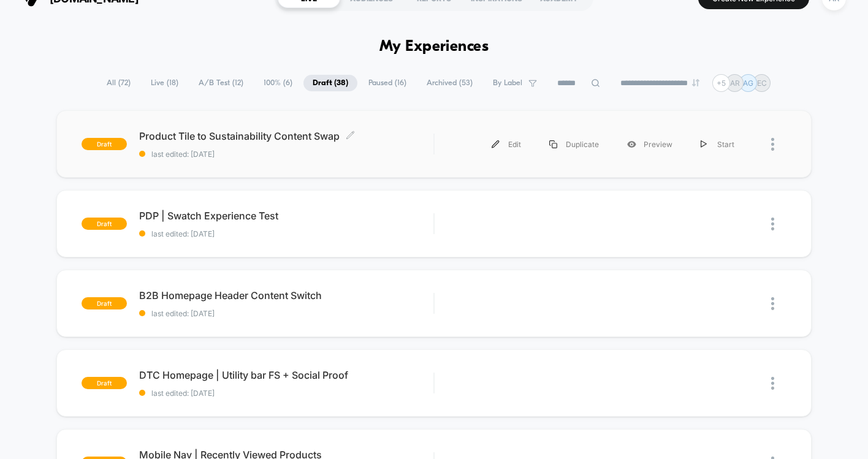 This screenshot has height=459, width=868. What do you see at coordinates (388, 83) in the screenshot?
I see `span: Paused ( 16 )` at bounding box center [388, 83].